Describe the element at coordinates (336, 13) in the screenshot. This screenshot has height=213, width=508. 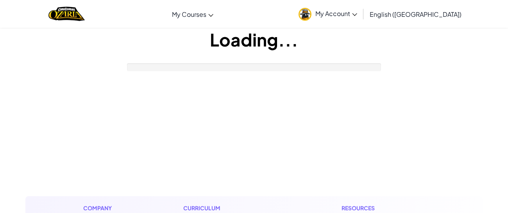
I see `span: My Account` at that location.